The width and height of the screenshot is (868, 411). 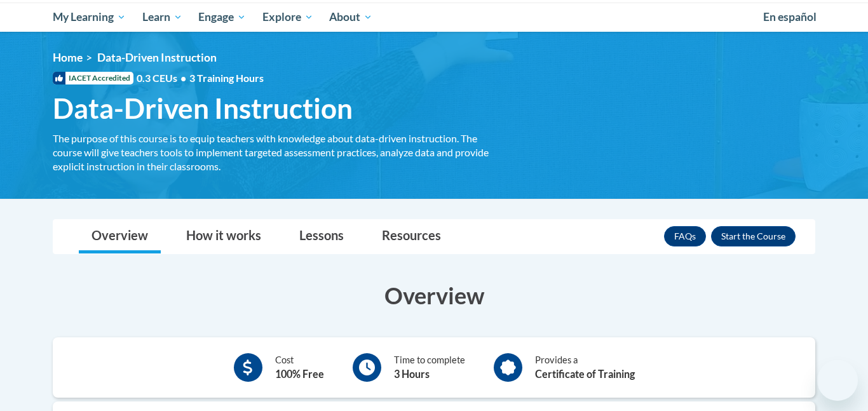 I want to click on span: My Learning, so click(x=89, y=17).